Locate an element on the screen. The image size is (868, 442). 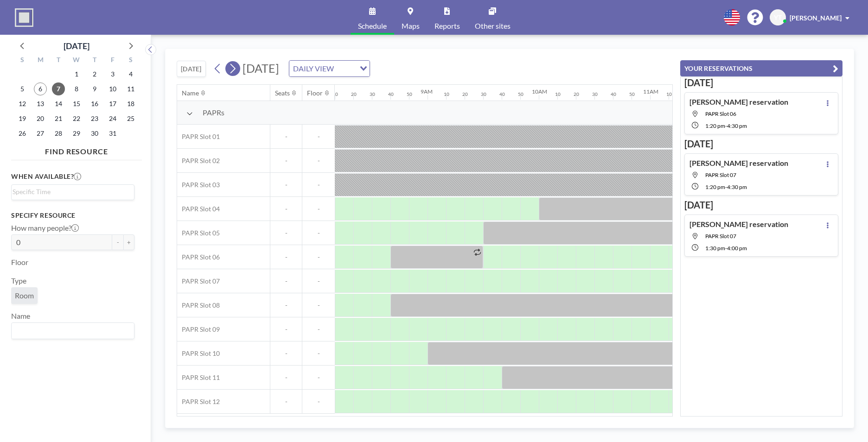
span: Thursday, October 2, 2025 is located at coordinates (94, 74).